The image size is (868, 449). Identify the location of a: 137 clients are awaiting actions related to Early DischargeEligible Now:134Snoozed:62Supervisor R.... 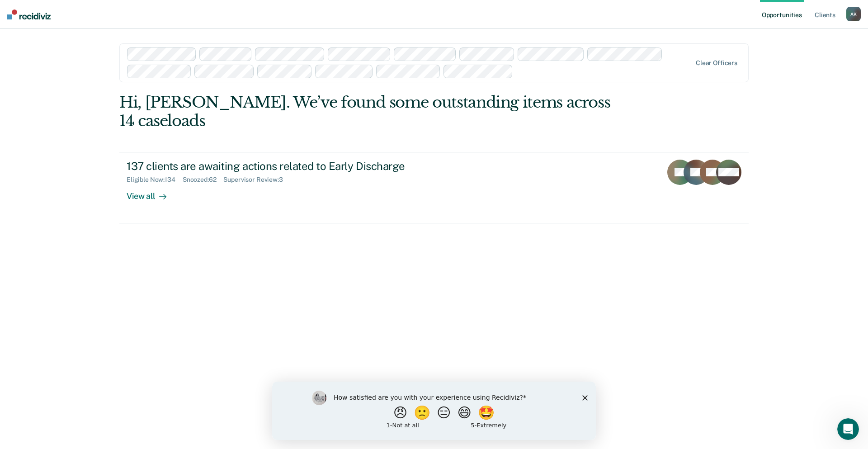
(434, 188).